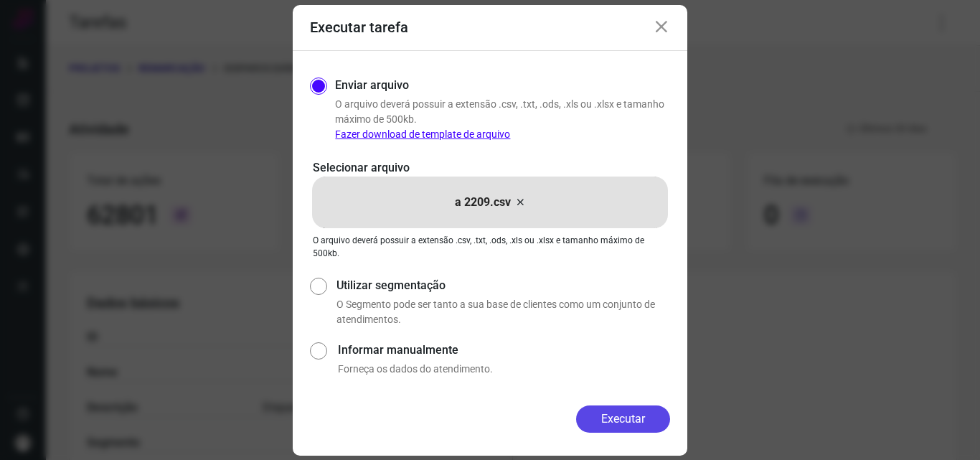 The image size is (980, 460). What do you see at coordinates (503, 312) in the screenshot?
I see `p: O Segmento pode ser tanto a sua base de clientes como um conjunto de atendimentos.` at bounding box center [503, 312].